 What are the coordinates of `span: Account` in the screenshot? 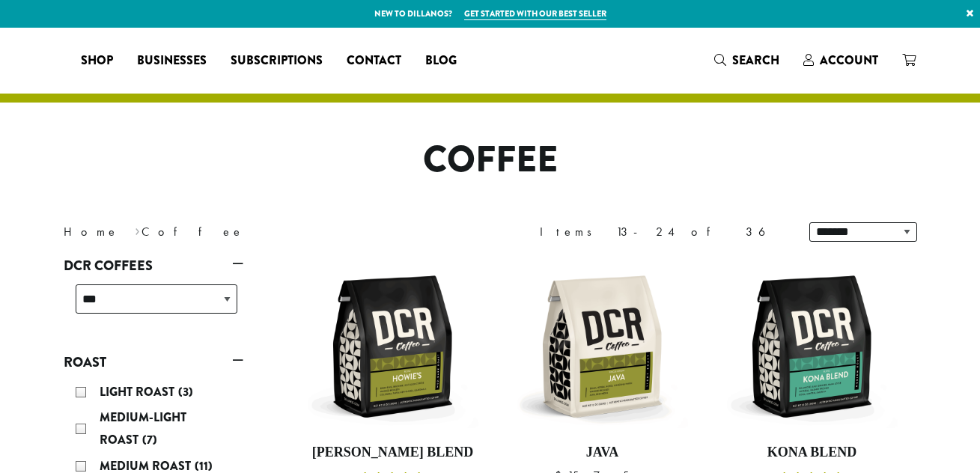 It's located at (849, 60).